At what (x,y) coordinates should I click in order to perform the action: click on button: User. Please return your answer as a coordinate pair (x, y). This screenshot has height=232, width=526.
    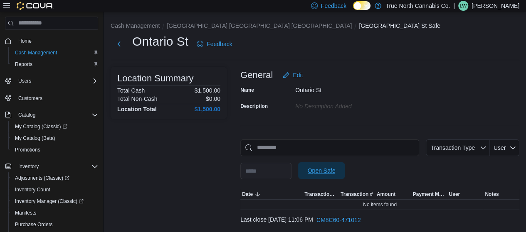
    Looking at the image, I should click on (465, 194).